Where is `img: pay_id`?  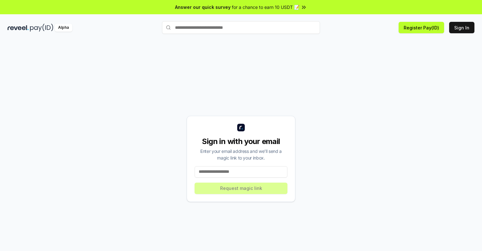 img: pay_id is located at coordinates (42, 28).